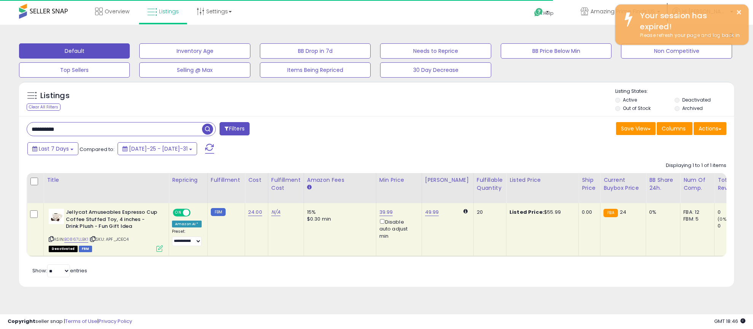  What do you see at coordinates (43, 107) in the screenshot?
I see `div: Clear All Filters` at bounding box center [43, 107].